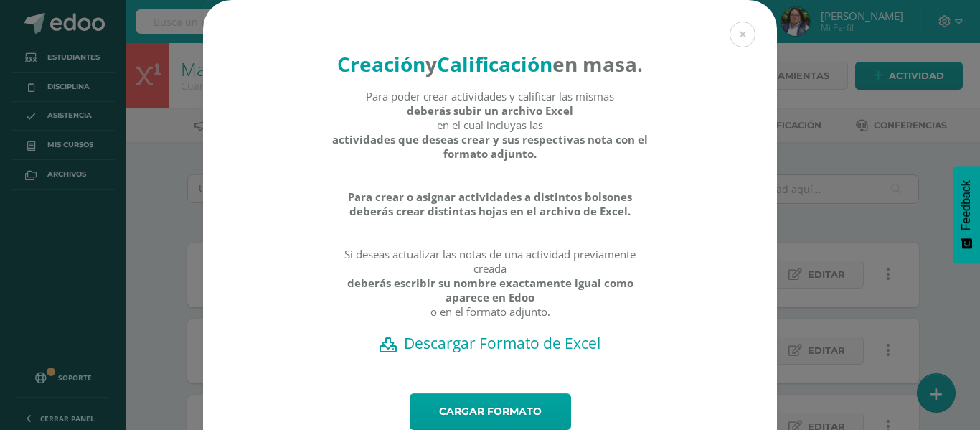  What do you see at coordinates (967, 205) in the screenshot?
I see `span: Feedback` at bounding box center [967, 205].